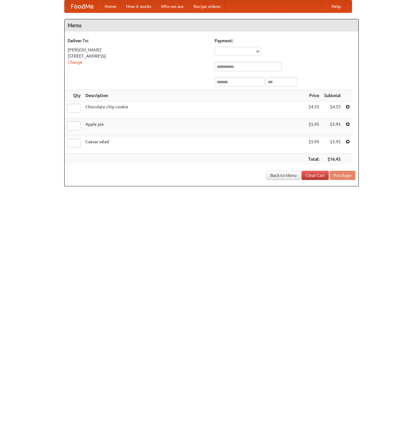 Image resolution: width=416 pixels, height=433 pixels. What do you see at coordinates (314, 95) in the screenshot?
I see `th: Price` at bounding box center [314, 95].